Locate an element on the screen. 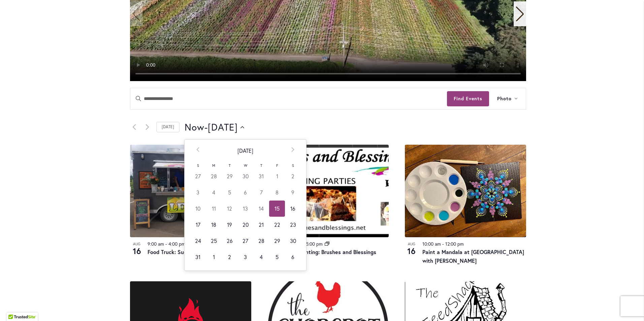  td: 10 is located at coordinates (198, 209).